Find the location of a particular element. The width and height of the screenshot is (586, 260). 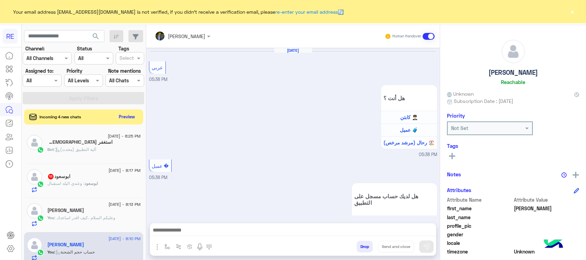

button: search is located at coordinates (96, 37).